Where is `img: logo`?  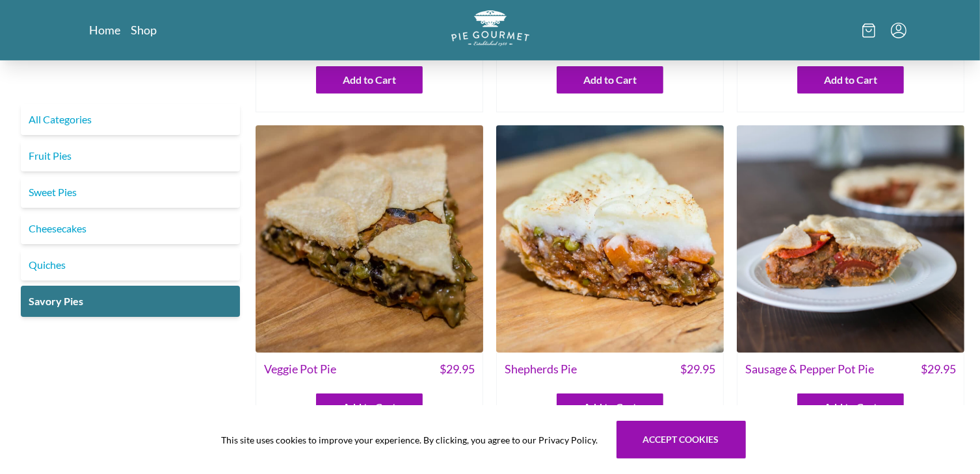
img: logo is located at coordinates (490, 28).